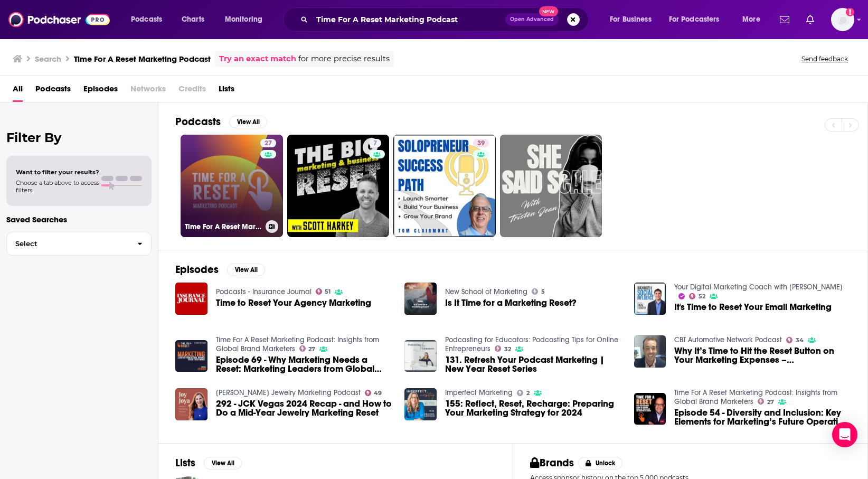 This screenshot has height=479, width=868. I want to click on span: 292 - JCK Vegas 2024 Recap - and How to Do a Mid-Year Jewelry Marketing Reset, so click(304, 408).